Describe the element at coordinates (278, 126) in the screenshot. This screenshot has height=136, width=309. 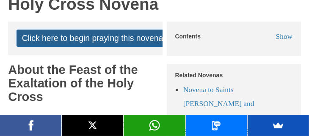
I see `img: SumoMe` at that location.